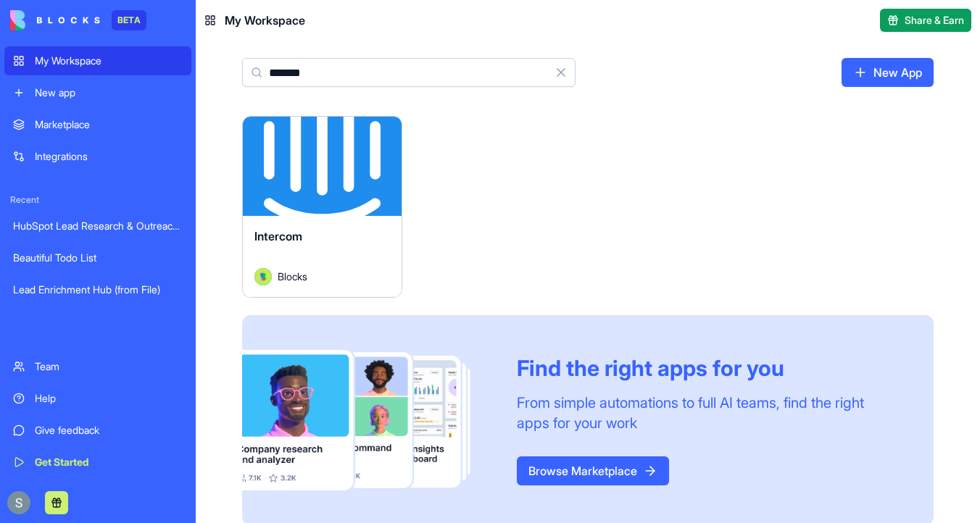  I want to click on div: Help, so click(109, 399).